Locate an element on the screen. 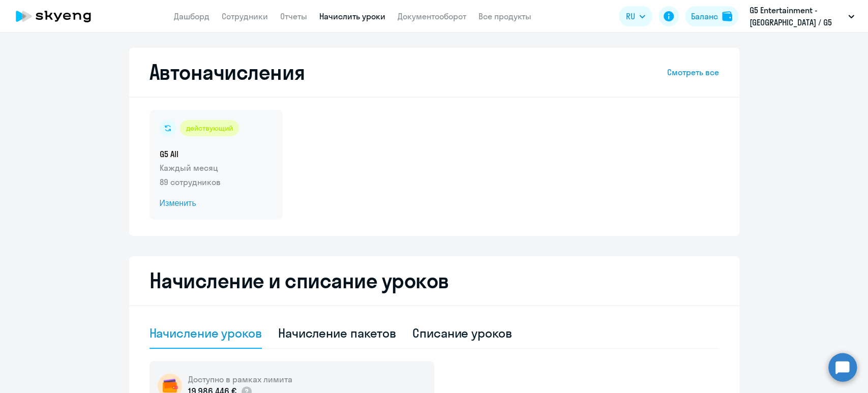 This screenshot has width=868, height=393. span: RU is located at coordinates (630, 16).